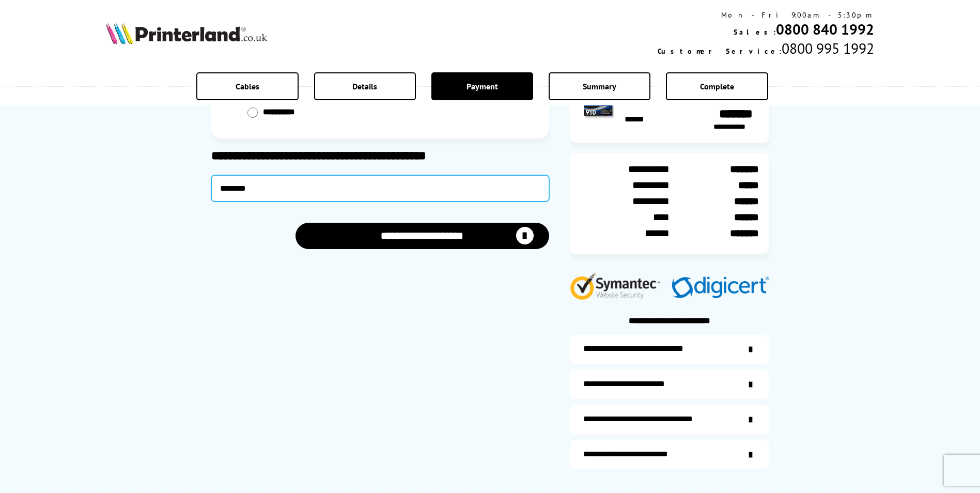 The width and height of the screenshot is (980, 493). What do you see at coordinates (828, 48) in the screenshot?
I see `span: 0800 995 1992` at bounding box center [828, 48].